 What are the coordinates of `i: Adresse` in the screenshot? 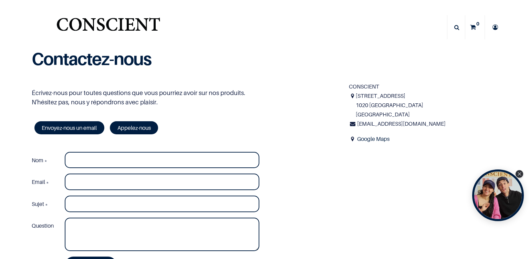 It's located at (352, 96).